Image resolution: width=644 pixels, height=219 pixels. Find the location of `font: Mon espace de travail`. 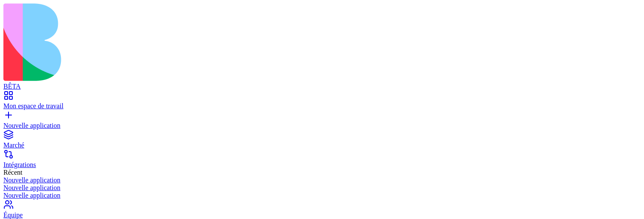

font: Mon espace de travail is located at coordinates (33, 105).